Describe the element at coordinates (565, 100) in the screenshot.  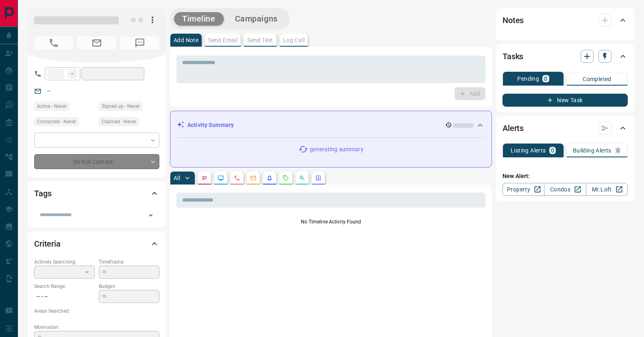
I see `button: New Task` at that location.